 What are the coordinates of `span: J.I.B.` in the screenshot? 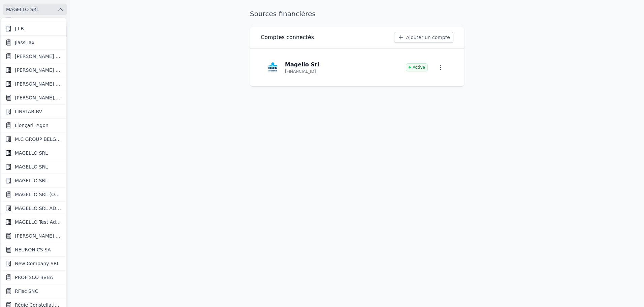 It's located at (20, 29).